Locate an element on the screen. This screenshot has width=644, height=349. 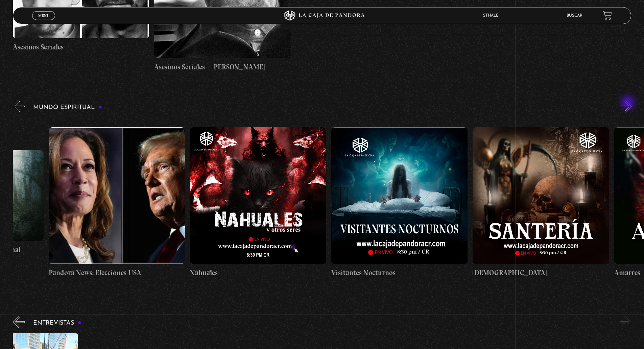
span: Menu is located at coordinates (44, 16).